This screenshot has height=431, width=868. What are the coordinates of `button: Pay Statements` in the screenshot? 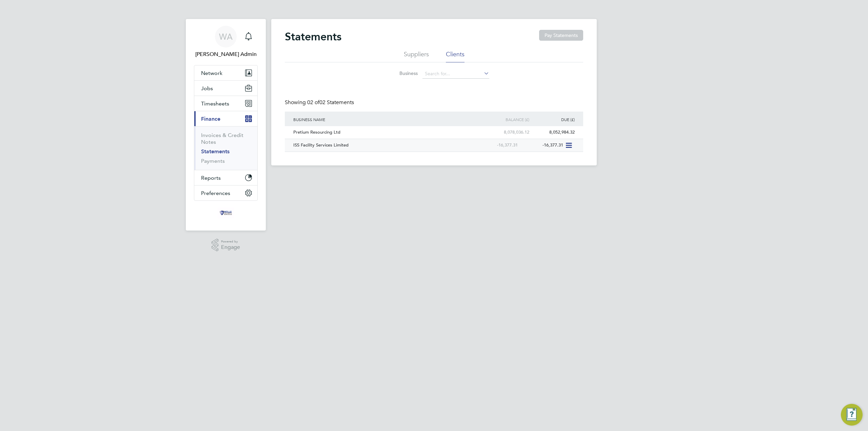 It's located at (561, 35).